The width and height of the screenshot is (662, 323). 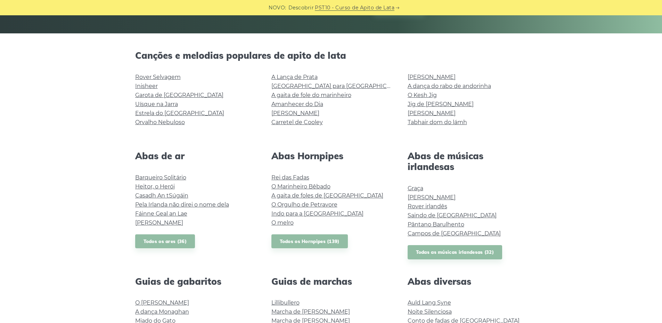 I want to click on a: Pela Irlanda não direi o nome dela, so click(x=182, y=204).